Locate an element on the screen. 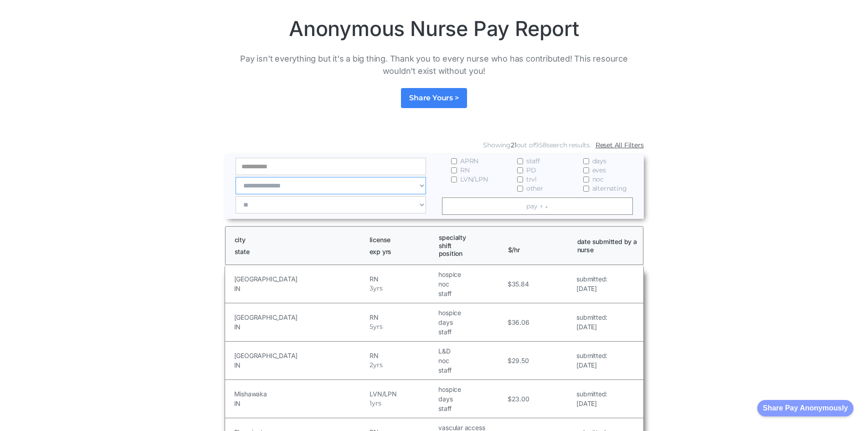 The width and height of the screenshot is (868, 431). input: eves is located at coordinates (586, 170).